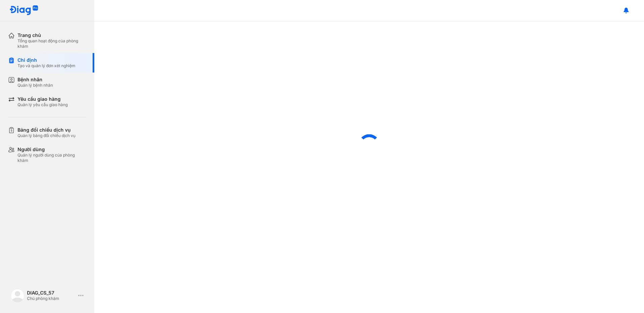 This screenshot has height=313, width=644. Describe the element at coordinates (42, 99) in the screenshot. I see `div: Yêu cầu giao hàng` at that location.